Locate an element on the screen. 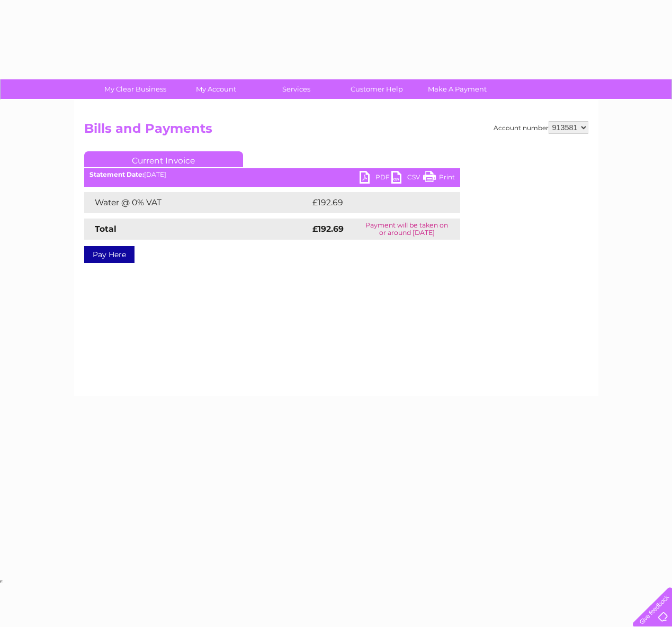 This screenshot has height=627, width=672. strong: Total is located at coordinates (105, 229).